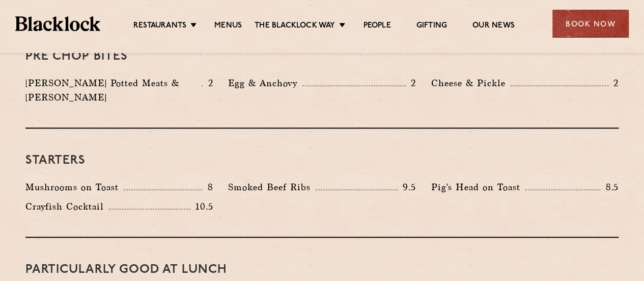 The image size is (644, 281). Describe the element at coordinates (479, 187) in the screenshot. I see `p: Pig's Head on Toast` at that location.